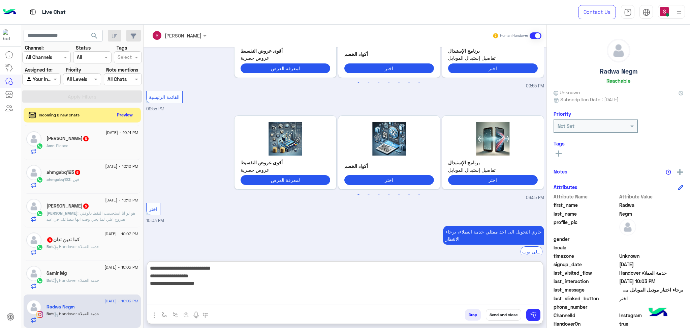 Image resolution: width=690 pixels, height=328 pixels. What do you see at coordinates (125, 115) in the screenshot?
I see `button: Preview` at bounding box center [125, 115].